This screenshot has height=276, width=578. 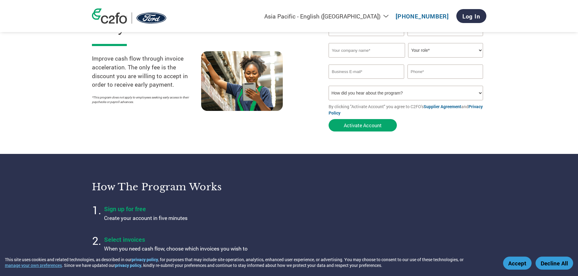 I want to click on p: Create your account in five minutes, so click(x=180, y=218).